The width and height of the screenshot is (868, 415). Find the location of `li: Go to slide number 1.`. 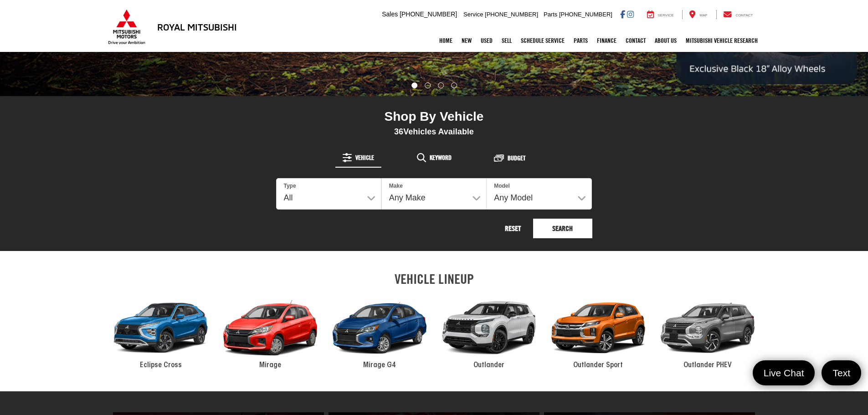

li: Go to slide number 1. is located at coordinates (414, 85).